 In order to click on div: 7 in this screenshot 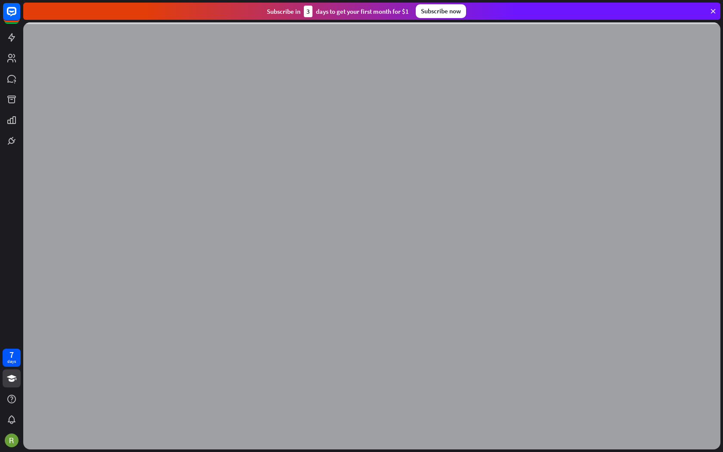, I will do `click(12, 355)`.